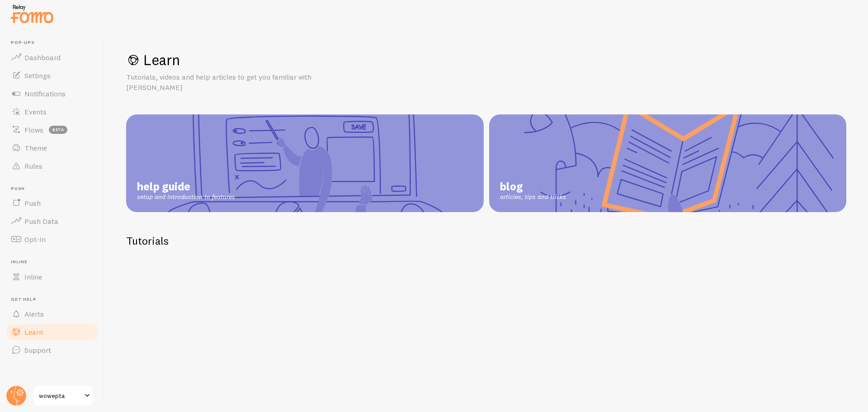 The width and height of the screenshot is (868, 412). Describe the element at coordinates (186, 197) in the screenshot. I see `span: setup and introduction to features` at that location.